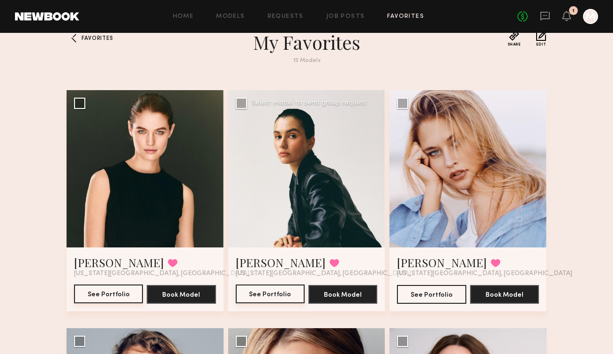 The height and width of the screenshot is (354, 613). Describe the element at coordinates (515, 38) in the screenshot. I see `button: Share` at that location.